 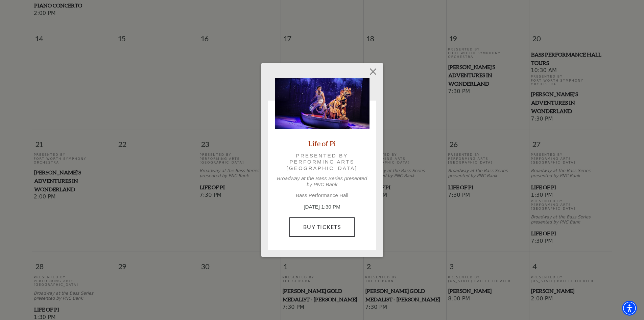 I want to click on div: Accessibility Menu, so click(x=629, y=308).